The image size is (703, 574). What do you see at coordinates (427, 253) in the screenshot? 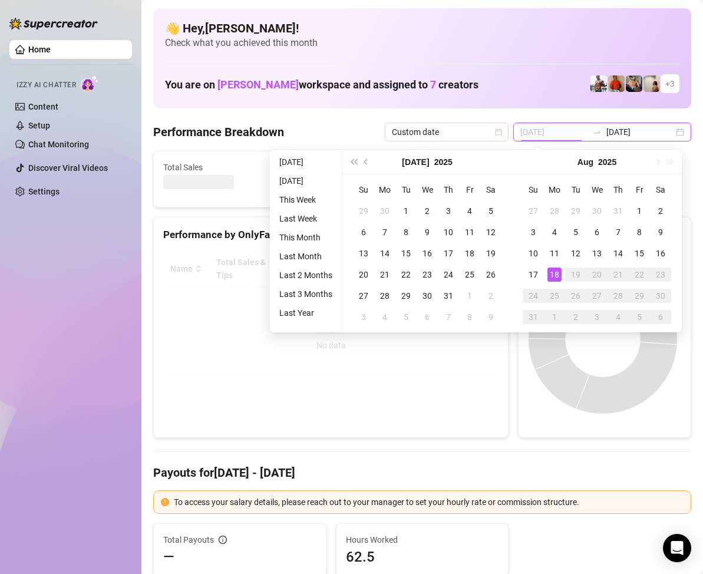
I see `td: 2025-07-16` at bounding box center [427, 253].